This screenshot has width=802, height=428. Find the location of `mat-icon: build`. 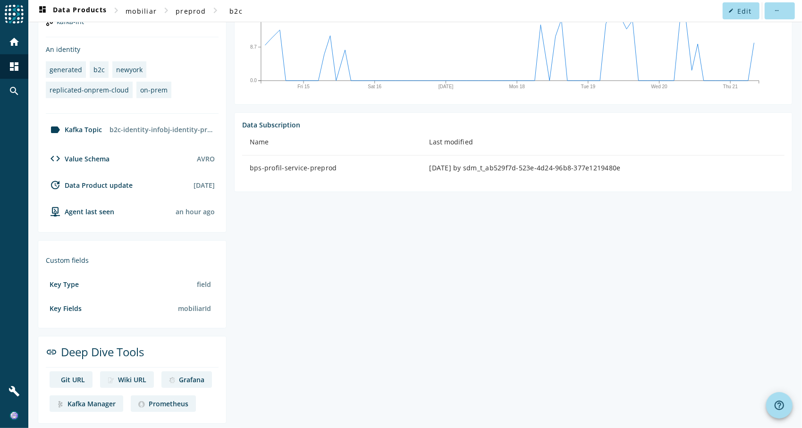

mat-icon: build is located at coordinates (14, 391).